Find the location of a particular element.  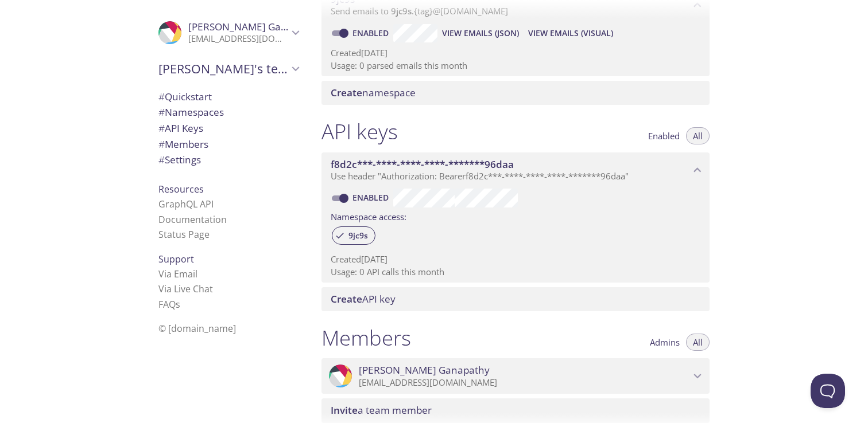

span: s is located at coordinates (178, 305).